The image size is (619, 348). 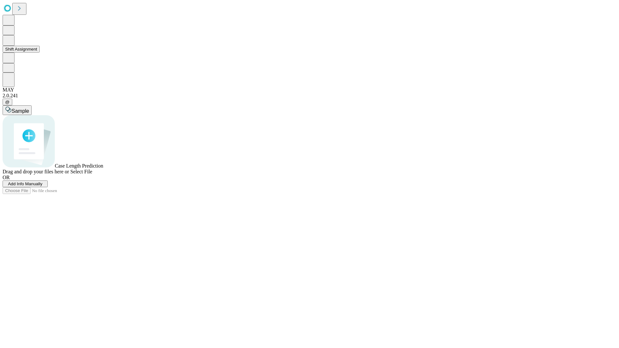 I want to click on span: OR, so click(x=6, y=177).